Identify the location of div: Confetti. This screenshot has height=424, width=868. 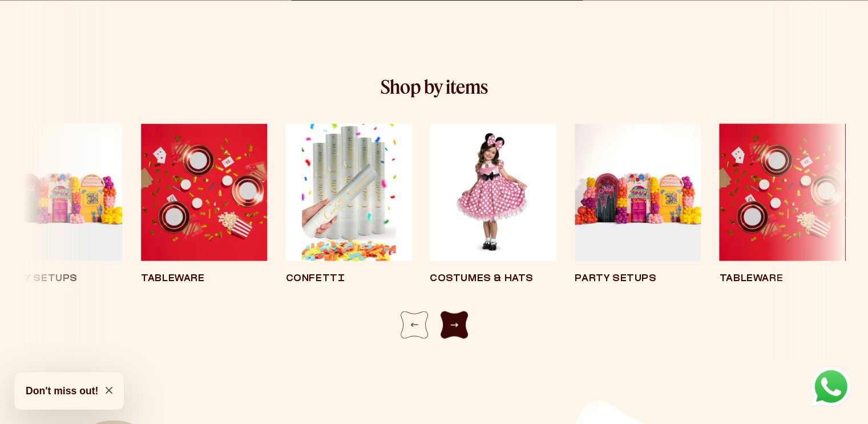
(348, 278).